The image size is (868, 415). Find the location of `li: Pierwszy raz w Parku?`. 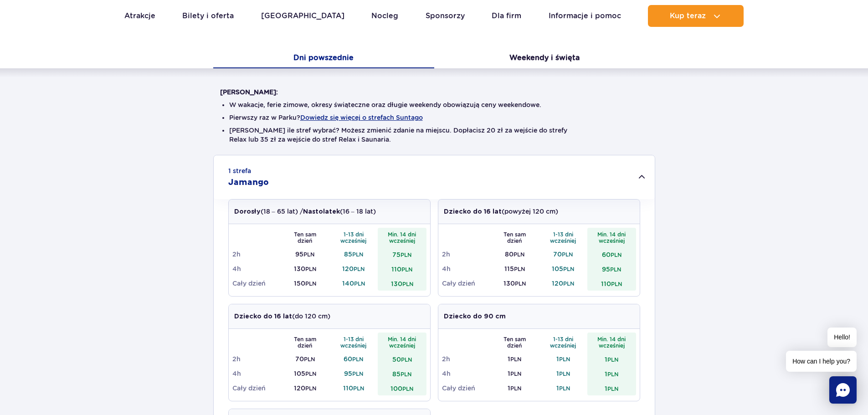

li: Pierwszy raz w Parku? is located at coordinates (434, 117).